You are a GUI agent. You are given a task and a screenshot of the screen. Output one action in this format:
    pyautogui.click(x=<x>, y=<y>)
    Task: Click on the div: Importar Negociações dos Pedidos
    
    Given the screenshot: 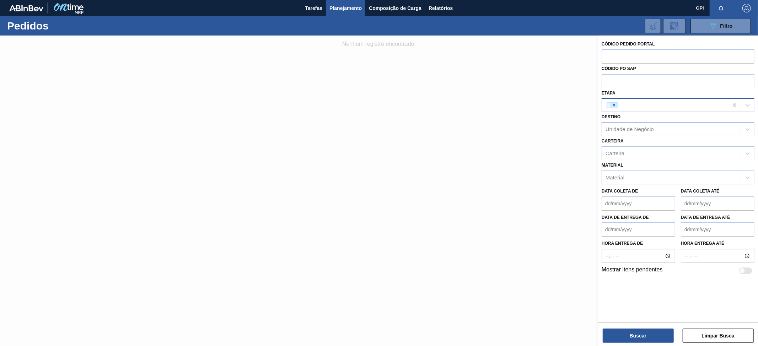 What is the action you would take?
    pyautogui.click(x=652, y=26)
    